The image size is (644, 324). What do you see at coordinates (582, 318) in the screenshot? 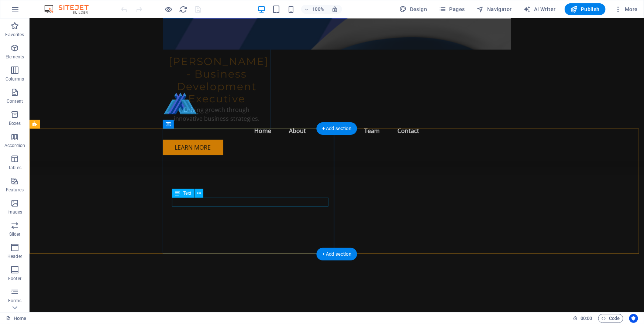
I see `h6: Session time` at bounding box center [582, 318].